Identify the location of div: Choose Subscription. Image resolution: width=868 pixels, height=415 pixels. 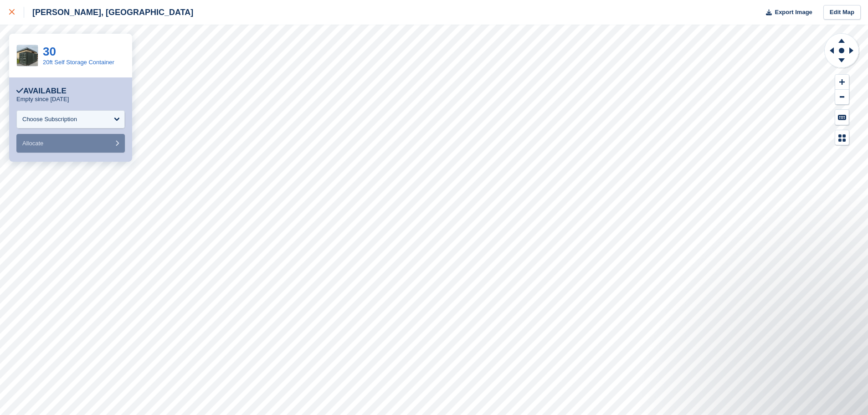
(50, 119).